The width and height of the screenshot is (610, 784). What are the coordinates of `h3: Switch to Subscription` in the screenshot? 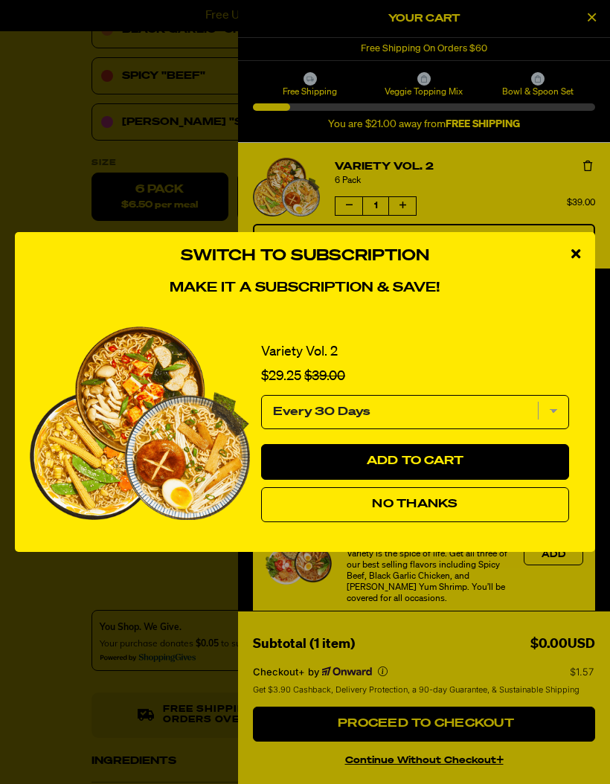 It's located at (305, 256).